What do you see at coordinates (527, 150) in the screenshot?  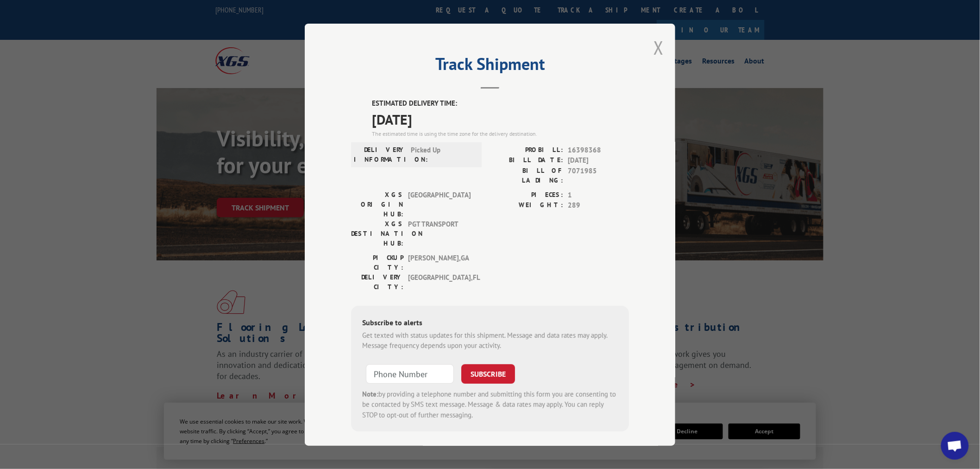 I see `label: PROBILL:` at bounding box center [527, 150].